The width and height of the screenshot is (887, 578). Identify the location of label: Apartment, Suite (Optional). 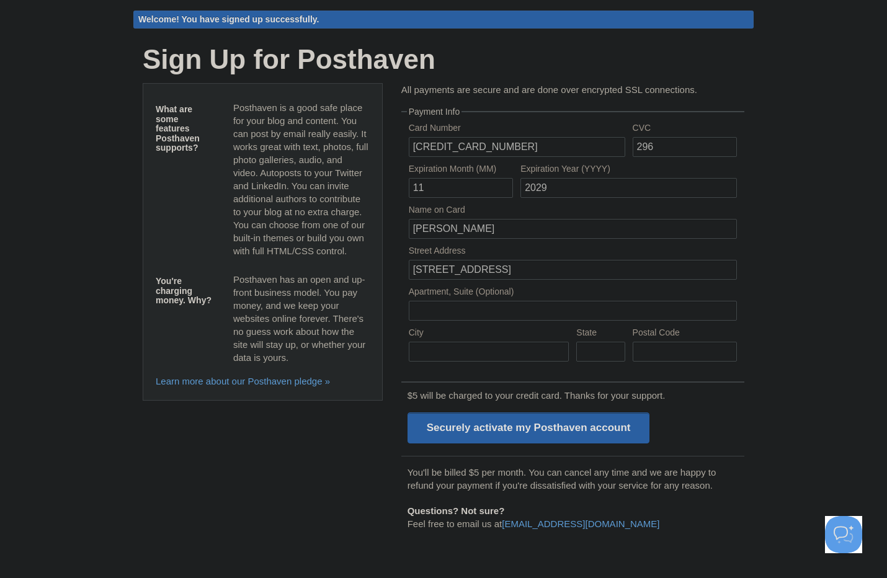
(572, 293).